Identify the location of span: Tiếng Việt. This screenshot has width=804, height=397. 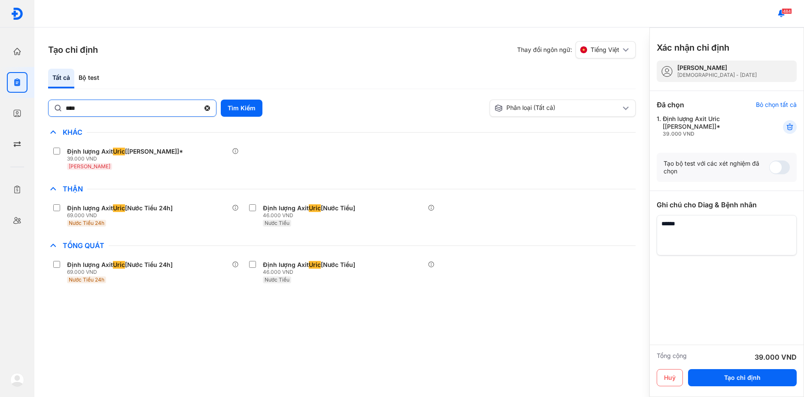
(605, 50).